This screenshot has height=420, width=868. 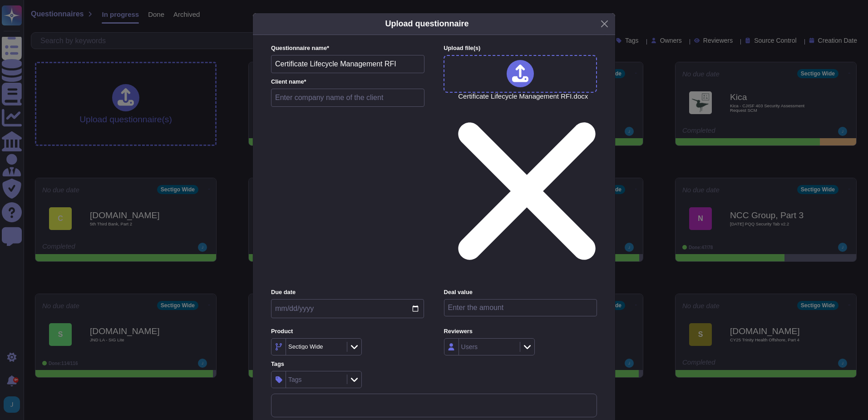 I want to click on label: Due date, so click(x=347, y=293).